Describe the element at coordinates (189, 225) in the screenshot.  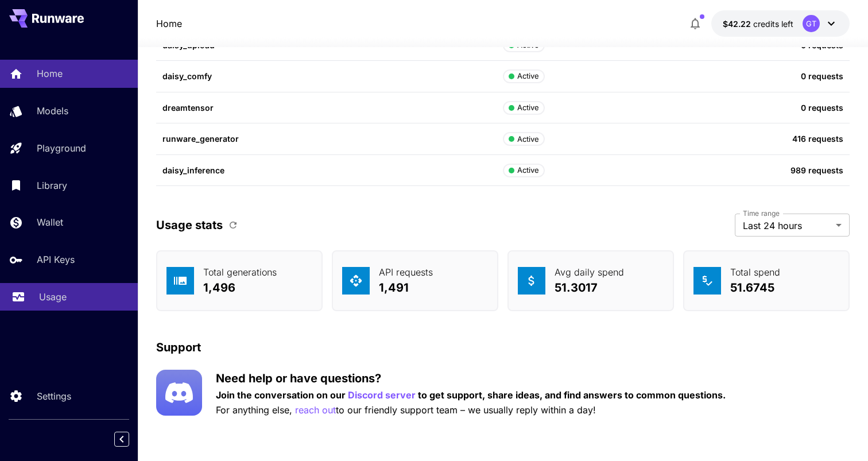
I see `p: Usage stats` at that location.